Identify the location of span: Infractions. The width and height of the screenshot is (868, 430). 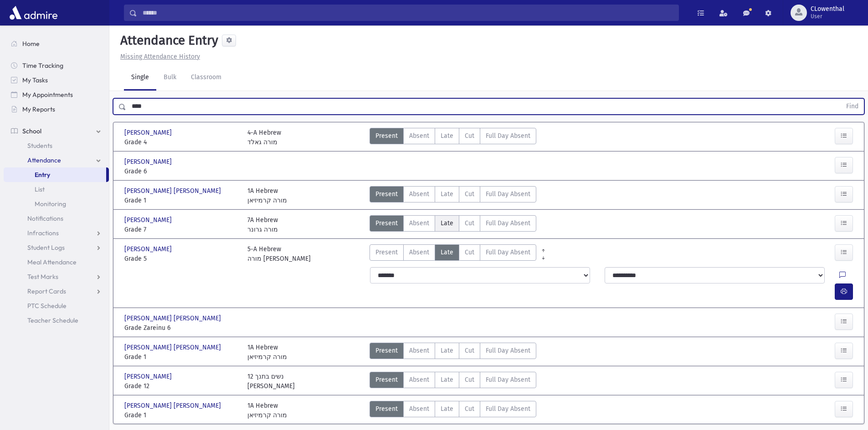
(43, 233).